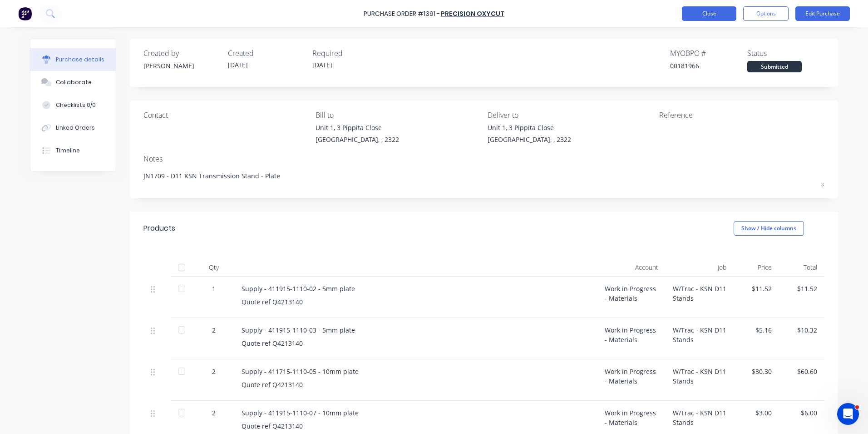 The image size is (868, 434). What do you see at coordinates (416, 371) in the screenshot?
I see `div: Supply - 411715-1110-05 - 10mm plate` at bounding box center [416, 371].